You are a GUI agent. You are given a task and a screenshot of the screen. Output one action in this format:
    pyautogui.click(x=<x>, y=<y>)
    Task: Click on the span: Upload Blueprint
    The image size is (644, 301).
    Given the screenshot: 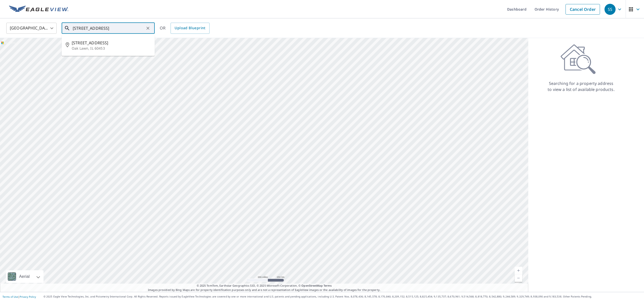 What is the action you would take?
    pyautogui.click(x=190, y=28)
    